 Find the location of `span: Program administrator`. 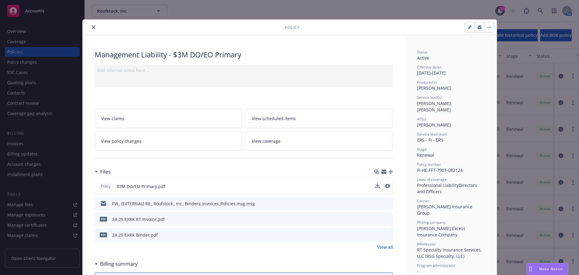

span: Program administrator is located at coordinates (436, 265).